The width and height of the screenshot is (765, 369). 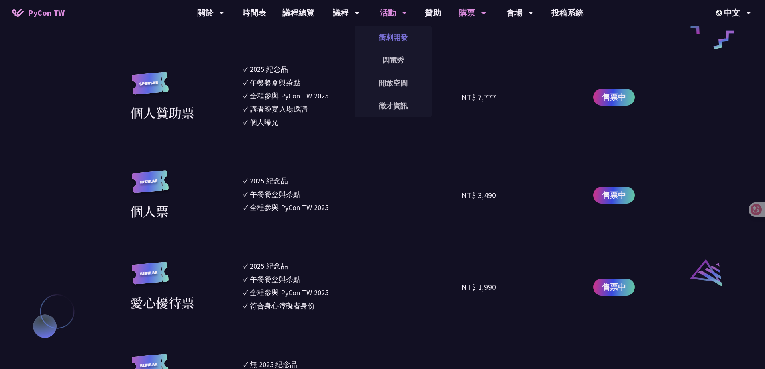 I want to click on img: sponsor.43e6a3a.svg, so click(x=150, y=87).